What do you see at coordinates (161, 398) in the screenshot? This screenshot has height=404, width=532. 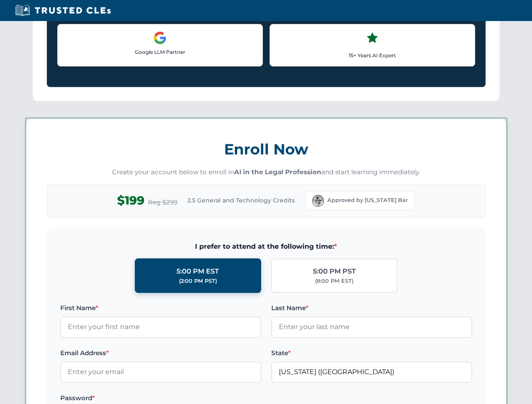 I see `label: Password` at bounding box center [161, 398].